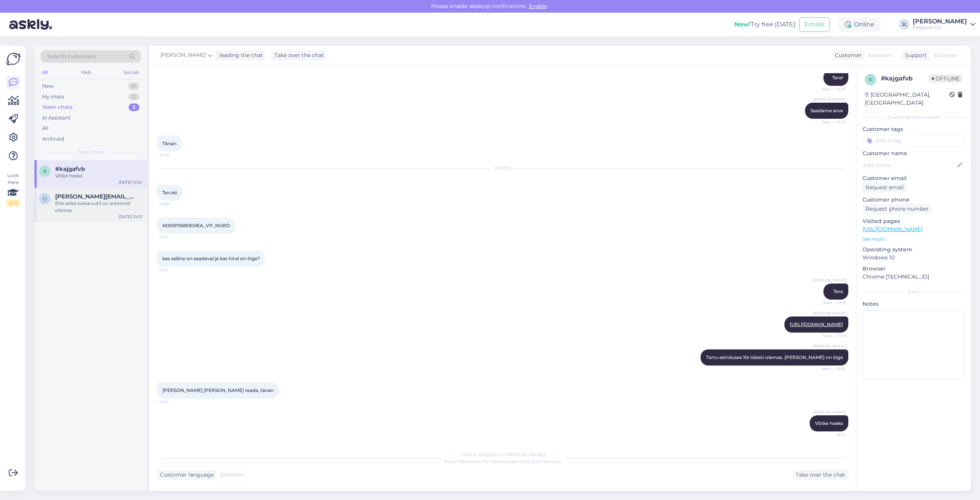 Image resolution: width=980 pixels, height=500 pixels. Describe the element at coordinates (48, 86) in the screenshot. I see `div: New` at that location.